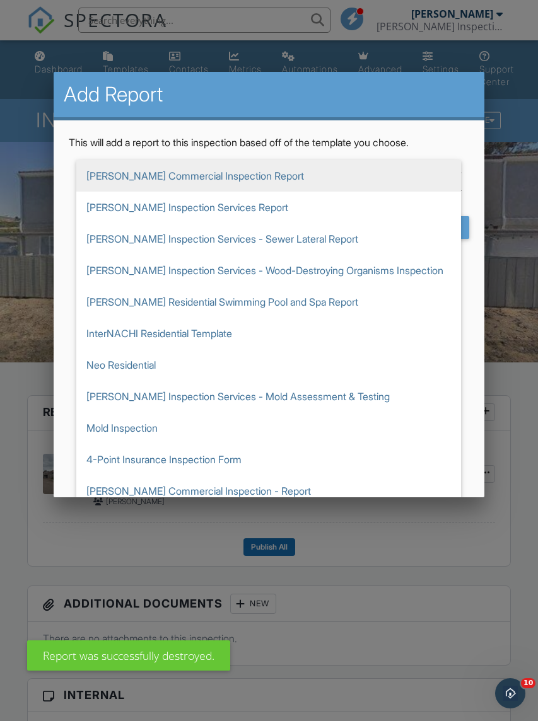  I want to click on span: Mold Inspection, so click(269, 428).